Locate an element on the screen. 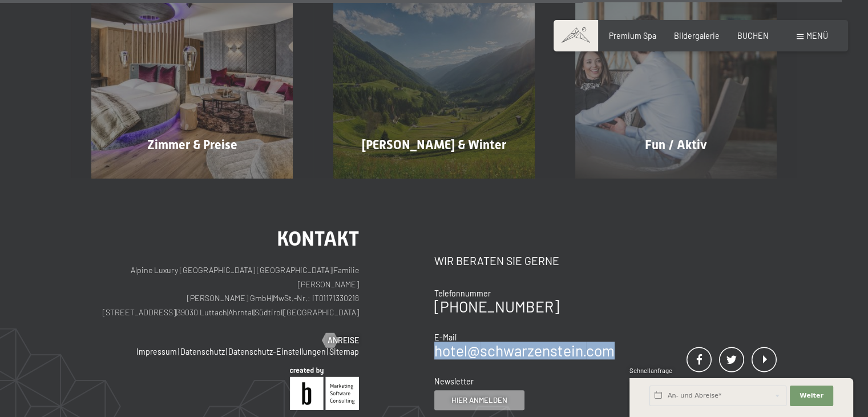 This screenshot has width=868, height=417. img: Brandnamic GmbH | Leading Hospitality Solutions is located at coordinates (324, 388).